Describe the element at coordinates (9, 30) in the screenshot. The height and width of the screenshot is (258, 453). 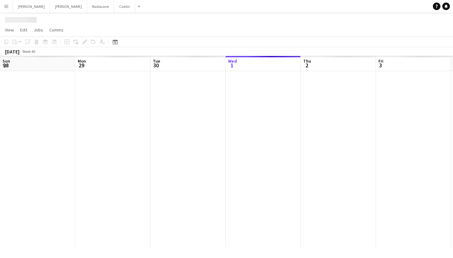
I see `a: View` at that location.